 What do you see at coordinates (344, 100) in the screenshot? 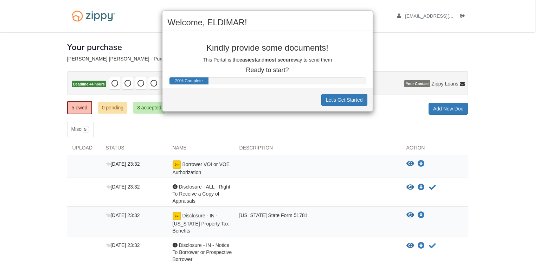
I see `button: Let's Get Started` at bounding box center [344, 100].